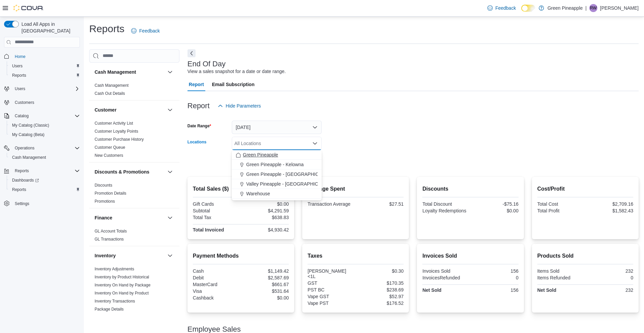 The width and height of the screenshot is (644, 333). I want to click on a: Reports, so click(19, 190).